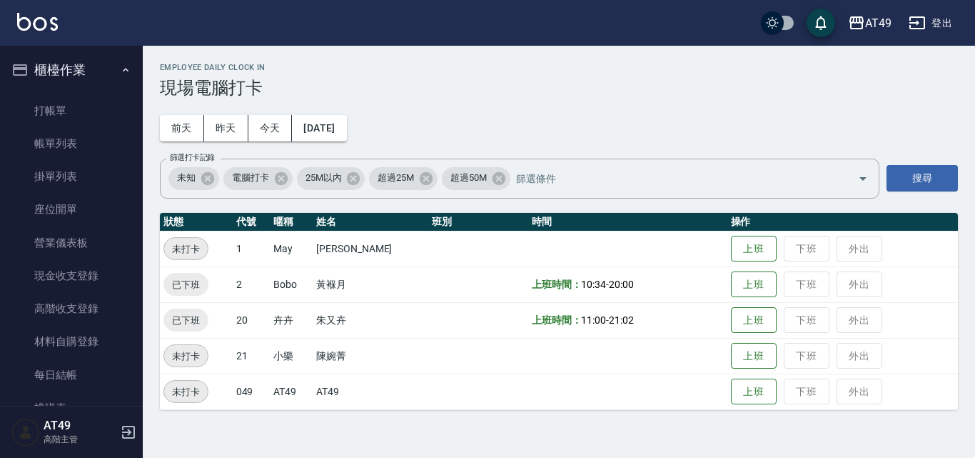 The width and height of the screenshot is (975, 458). I want to click on th: 班別, so click(478, 222).